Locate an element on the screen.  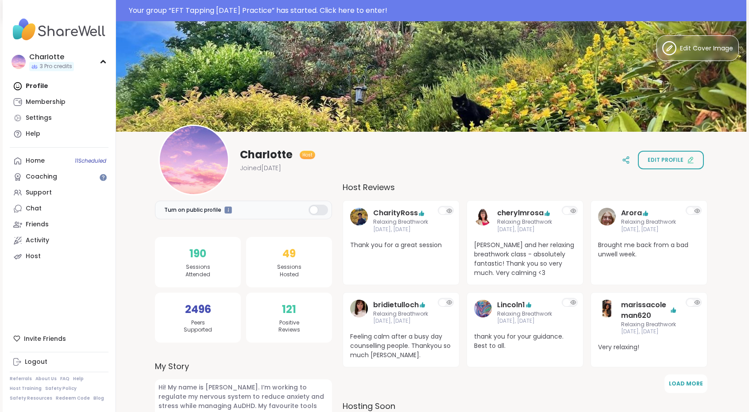
label: My Story is located at coordinates (243, 366).